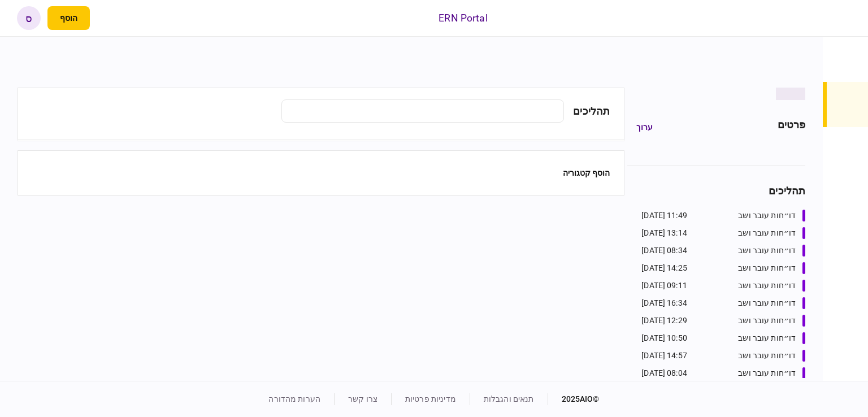 This screenshot has width=868, height=417. Describe the element at coordinates (586, 173) in the screenshot. I see `button: הוסף קטגוריה` at that location.